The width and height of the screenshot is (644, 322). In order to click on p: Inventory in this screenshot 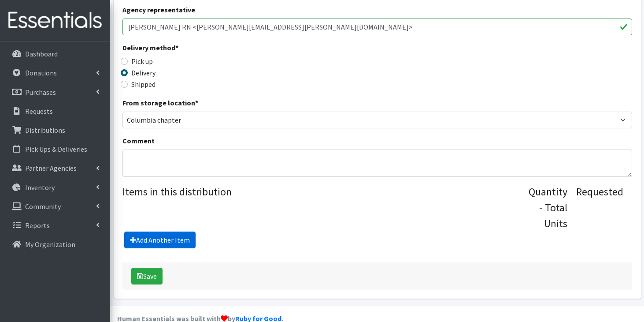, I will do `click(40, 188)`.